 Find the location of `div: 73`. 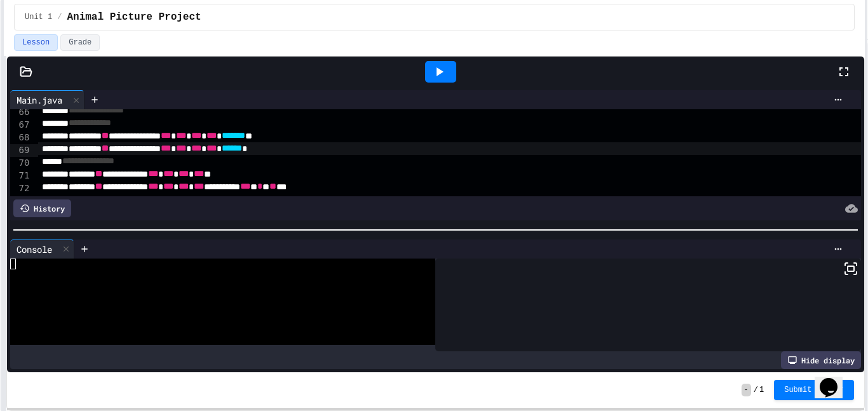

div: 73 is located at coordinates (20, 201).